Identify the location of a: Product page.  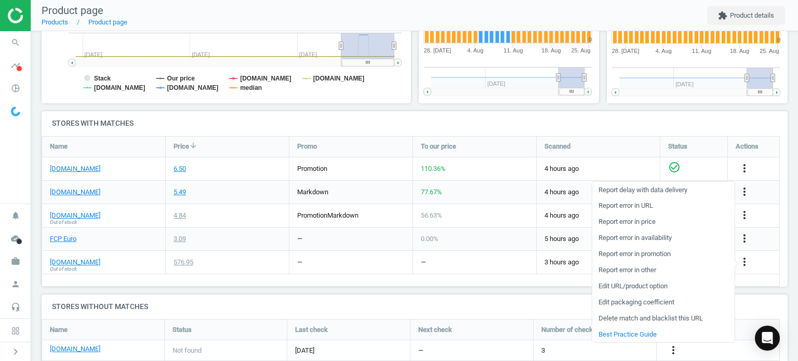
(107, 22).